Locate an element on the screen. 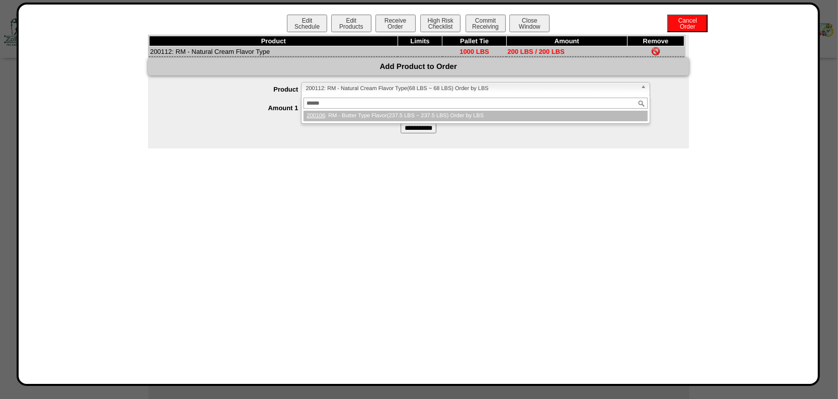 The image size is (838, 399). button: CloseWindow is located at coordinates (529, 23).